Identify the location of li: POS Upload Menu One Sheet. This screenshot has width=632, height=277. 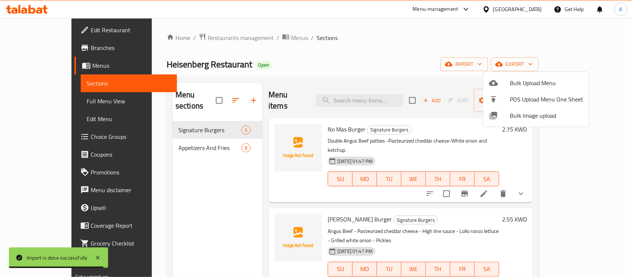
(536, 99).